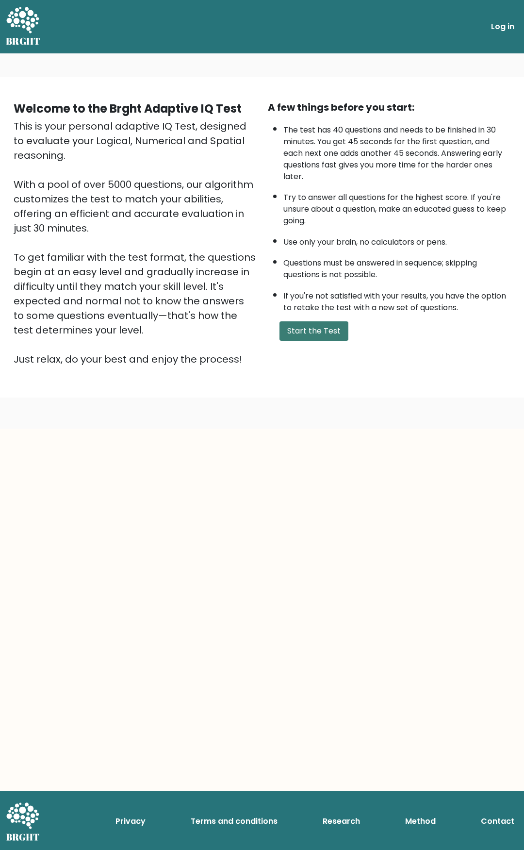 The width and height of the screenshot is (524, 850). I want to click on li: The test has 40 questions and needs to be finished in 30 minutes. You get 45 seconds for the firs..., so click(397, 151).